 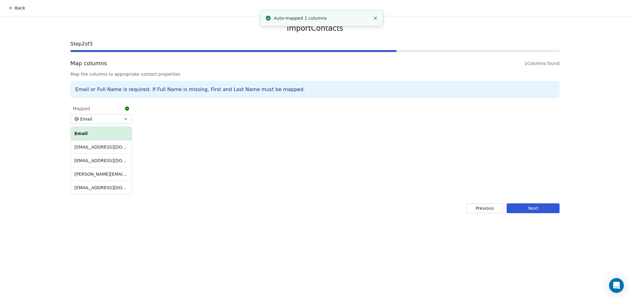 I want to click on span: Map columns, so click(x=89, y=63).